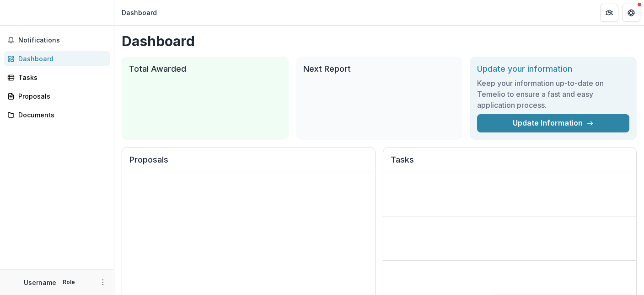 This screenshot has width=644, height=295. I want to click on span: Notifications, so click(62, 40).